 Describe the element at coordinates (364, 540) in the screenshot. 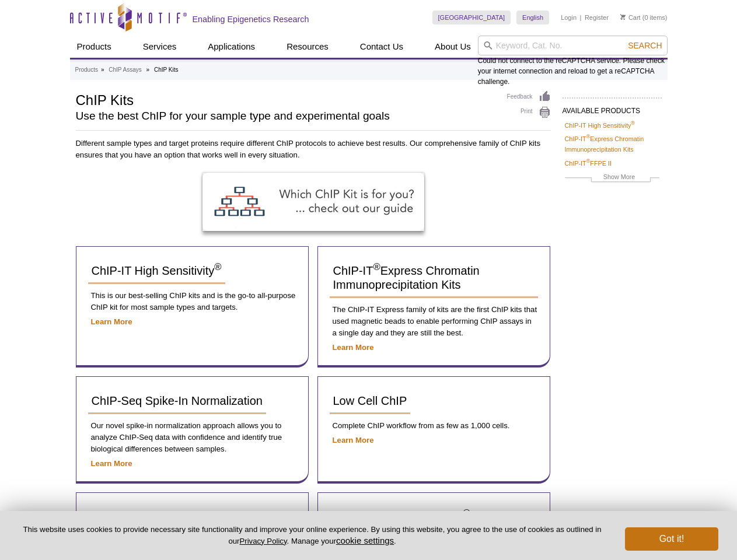

I see `button: cookie settings` at that location.